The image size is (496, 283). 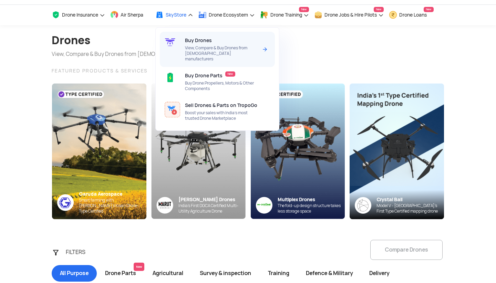 I want to click on img: bg_multiplex_sky.png, so click(x=298, y=151).